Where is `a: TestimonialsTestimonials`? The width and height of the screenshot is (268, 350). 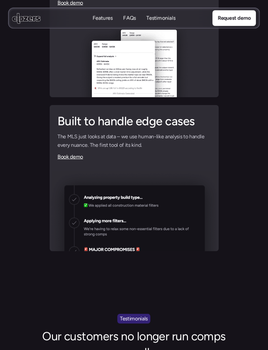
a: TestimonialsTestimonials is located at coordinates (161, 18).